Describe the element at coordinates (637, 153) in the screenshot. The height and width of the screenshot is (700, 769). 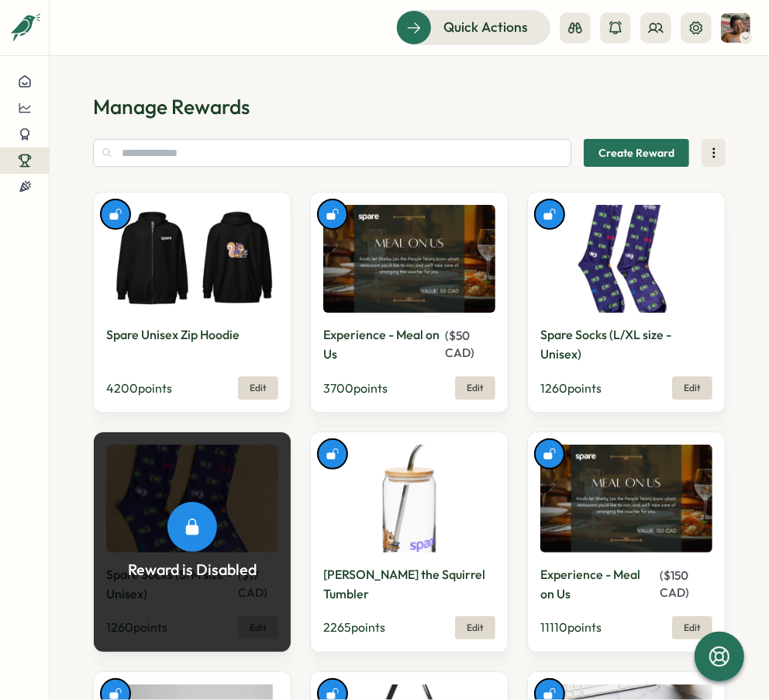
I see `span: Create Reward` at that location.